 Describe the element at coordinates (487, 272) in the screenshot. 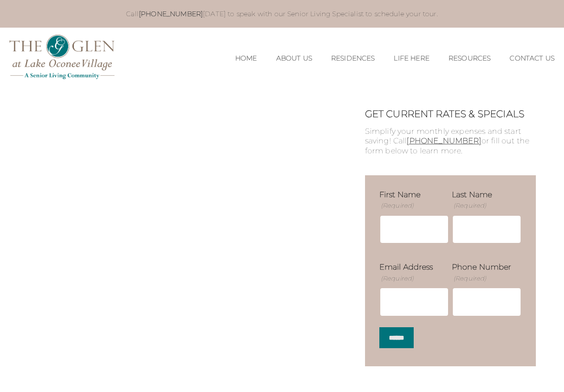

I see `label: Phone Number` at that location.